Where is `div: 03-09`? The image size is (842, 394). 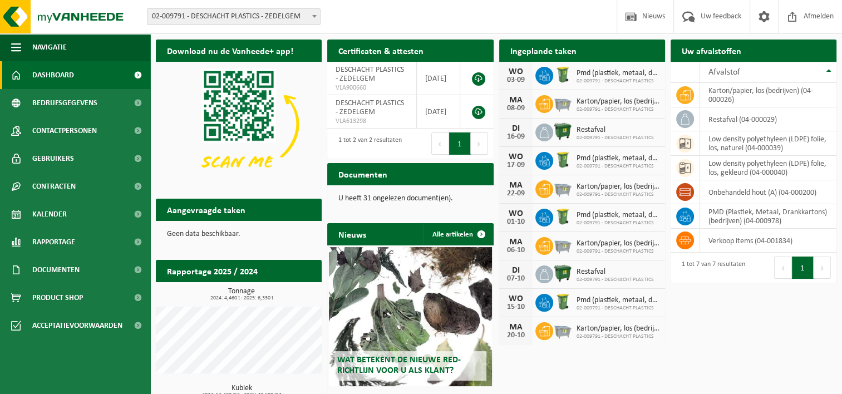 div: 03-09 is located at coordinates (516, 80).